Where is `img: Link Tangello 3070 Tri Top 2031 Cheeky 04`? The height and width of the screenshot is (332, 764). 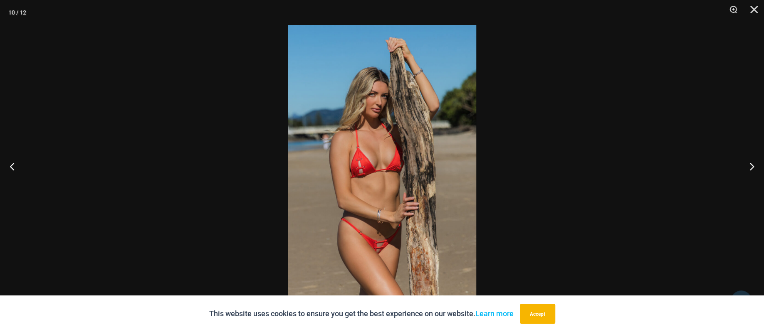 img: Link Tangello 3070 Tri Top 2031 Cheeky 04 is located at coordinates (382, 166).